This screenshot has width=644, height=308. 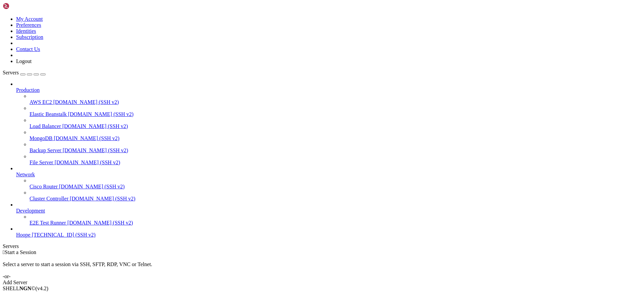 I want to click on a: Subscription, so click(x=29, y=37).